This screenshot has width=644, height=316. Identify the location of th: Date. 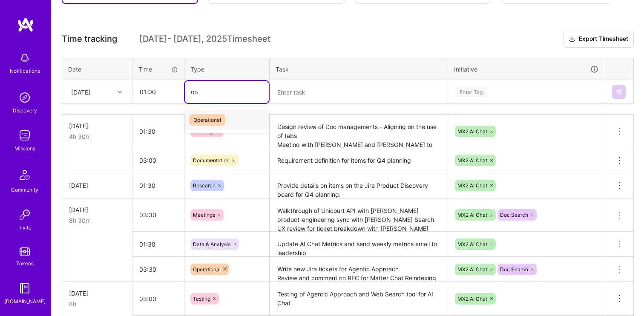
(97, 69).